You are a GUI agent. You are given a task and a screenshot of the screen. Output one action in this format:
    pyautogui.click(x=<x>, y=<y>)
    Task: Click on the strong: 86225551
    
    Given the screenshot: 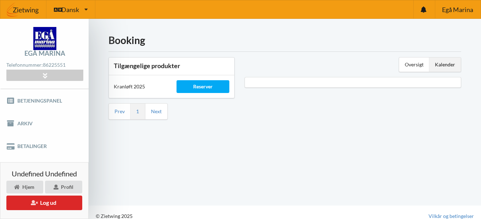 What is the action you would take?
    pyautogui.click(x=54, y=65)
    